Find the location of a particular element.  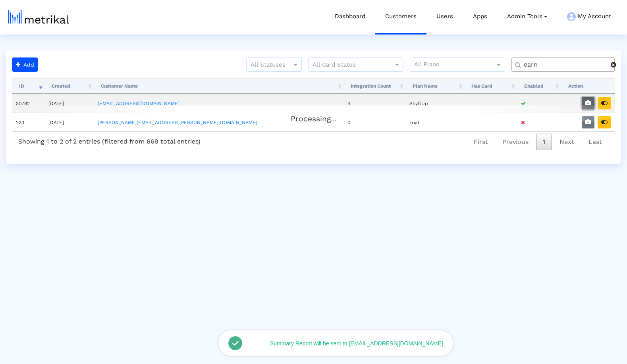

a: Next is located at coordinates (567, 142).